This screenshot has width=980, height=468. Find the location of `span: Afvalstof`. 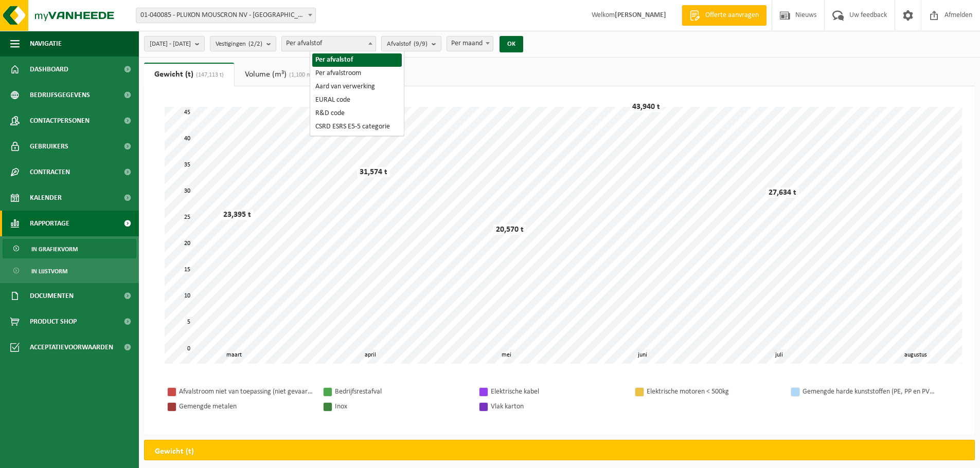

span: Afvalstof is located at coordinates (407, 44).